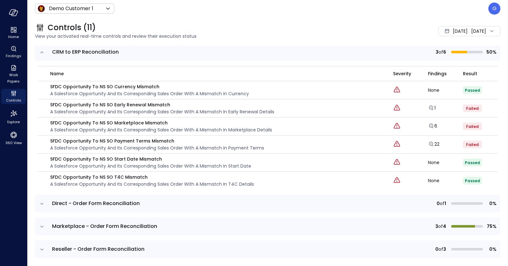 This screenshot has width=508, height=266. I want to click on span: Controls (11), so click(72, 28).